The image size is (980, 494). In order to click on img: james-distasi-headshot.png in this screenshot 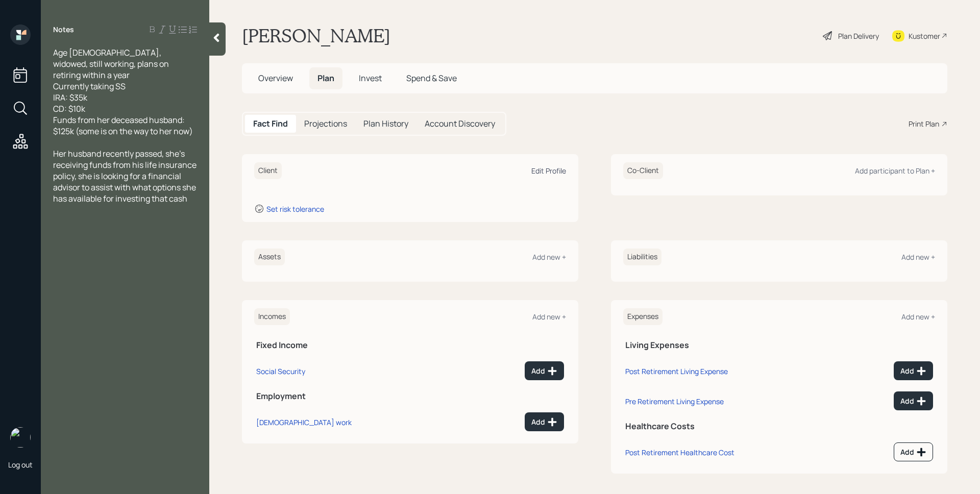, I will do `click(20, 437)`.